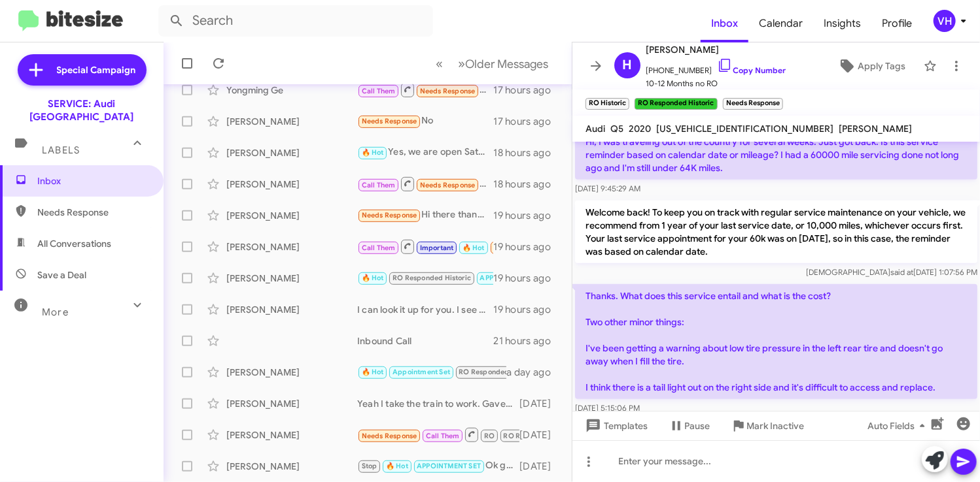  I want to click on small: RO Responded Historic, so click(675, 103).